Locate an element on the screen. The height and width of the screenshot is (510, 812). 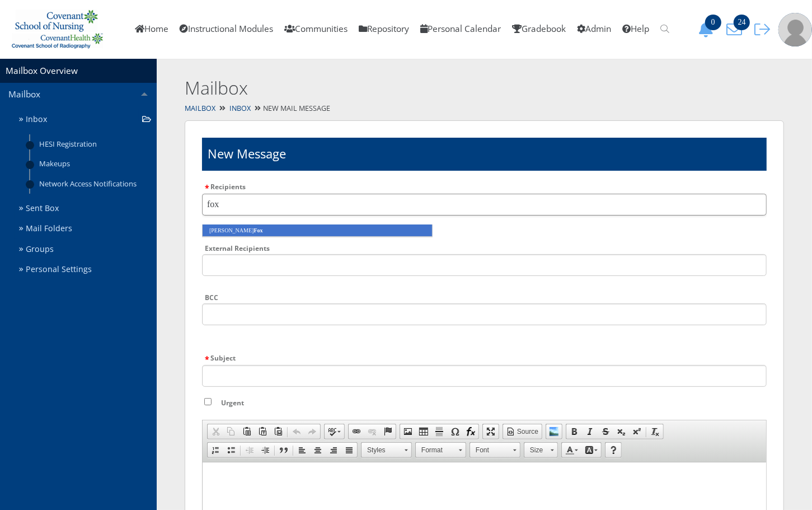
a: Makeups is located at coordinates (94, 163).